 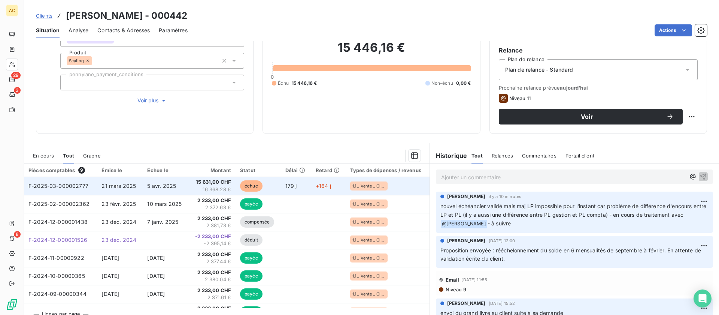 What do you see at coordinates (56, 257) in the screenshot?
I see `span: F-2024-11-00000922` at bounding box center [56, 257].